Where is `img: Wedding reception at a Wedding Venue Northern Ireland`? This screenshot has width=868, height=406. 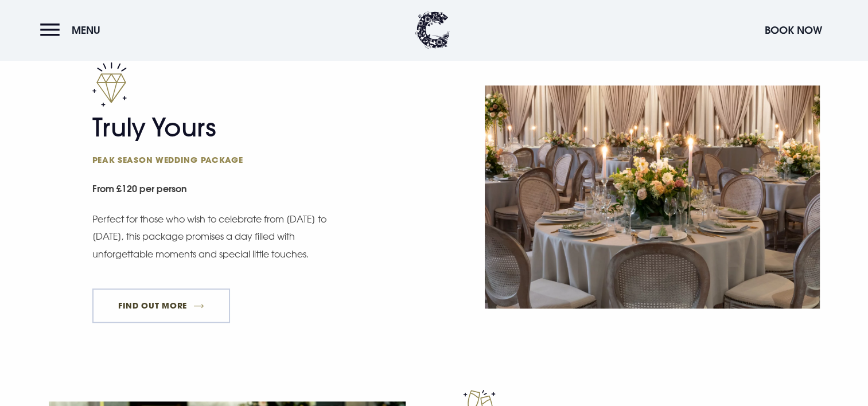 img: Wedding reception at a Wedding Venue Northern Ireland is located at coordinates (652, 196).